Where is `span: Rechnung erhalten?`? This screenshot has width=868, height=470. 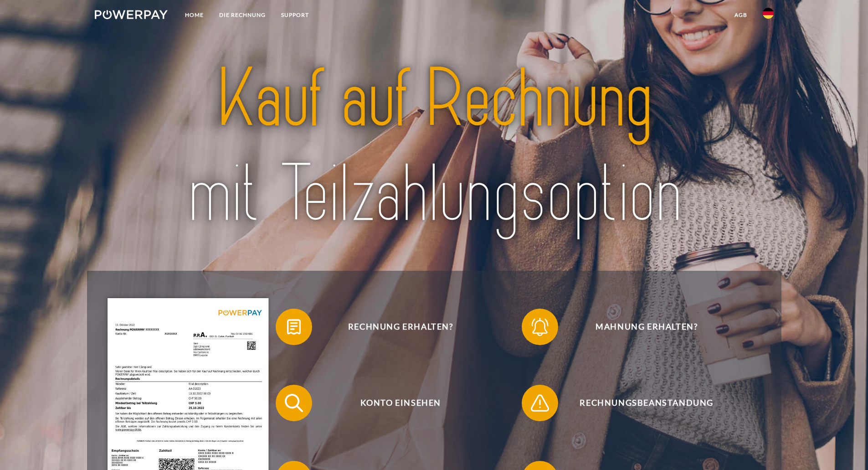
span: Rechnung erhalten? is located at coordinates (401, 327).